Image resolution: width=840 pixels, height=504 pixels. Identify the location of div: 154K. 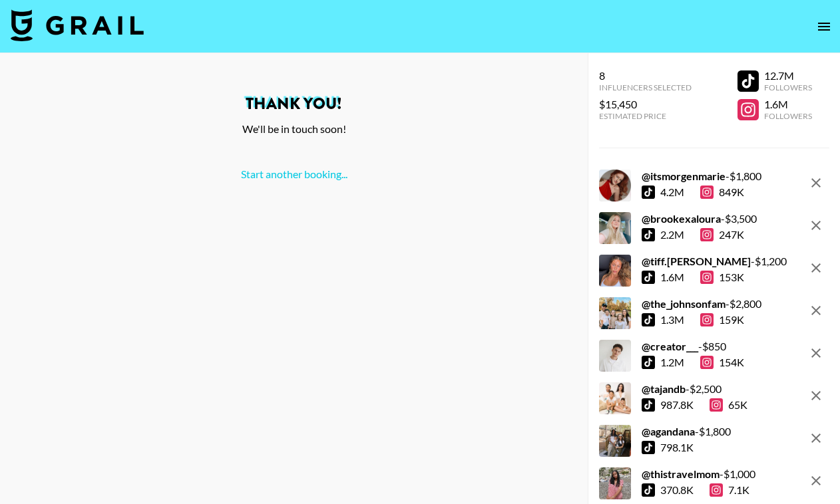
(722, 363).